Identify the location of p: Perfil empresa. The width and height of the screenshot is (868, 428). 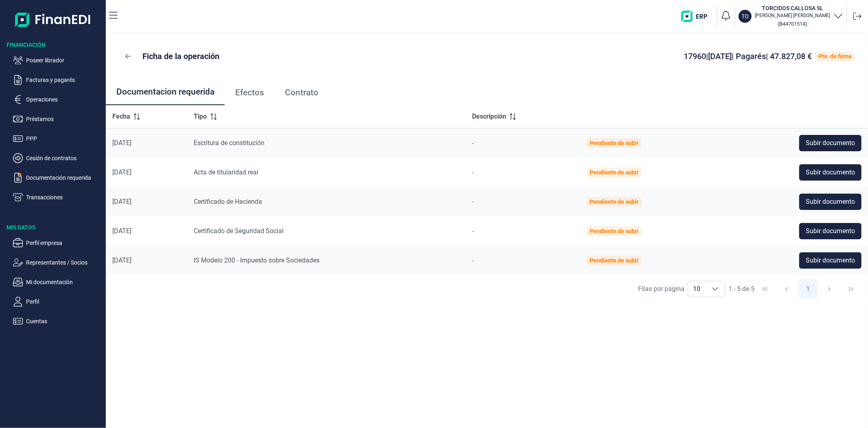
(65, 243).